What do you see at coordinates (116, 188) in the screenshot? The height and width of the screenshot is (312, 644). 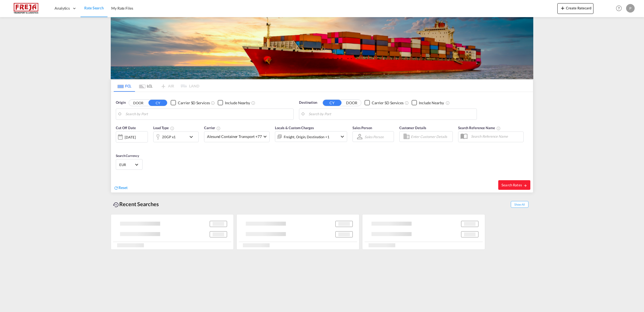 I see `md-icon: icon-refresh` at bounding box center [116, 188].